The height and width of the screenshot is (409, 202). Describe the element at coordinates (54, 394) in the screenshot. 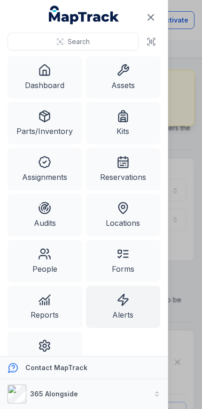

I see `strong: 365 Alongside` at that location.